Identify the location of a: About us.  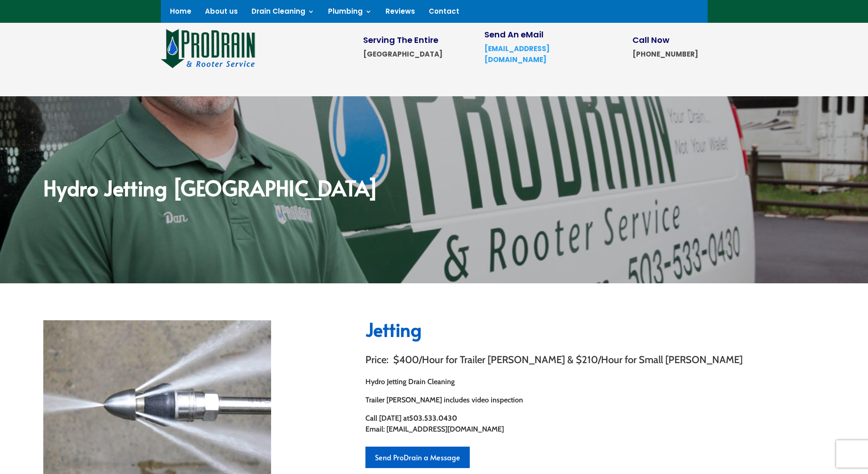
(221, 13).